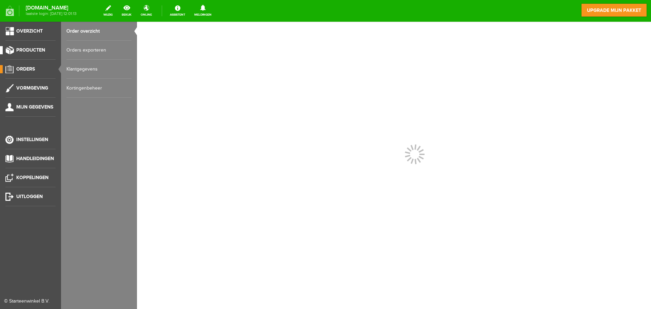 This screenshot has width=651, height=309. I want to click on a: online, so click(146, 11).